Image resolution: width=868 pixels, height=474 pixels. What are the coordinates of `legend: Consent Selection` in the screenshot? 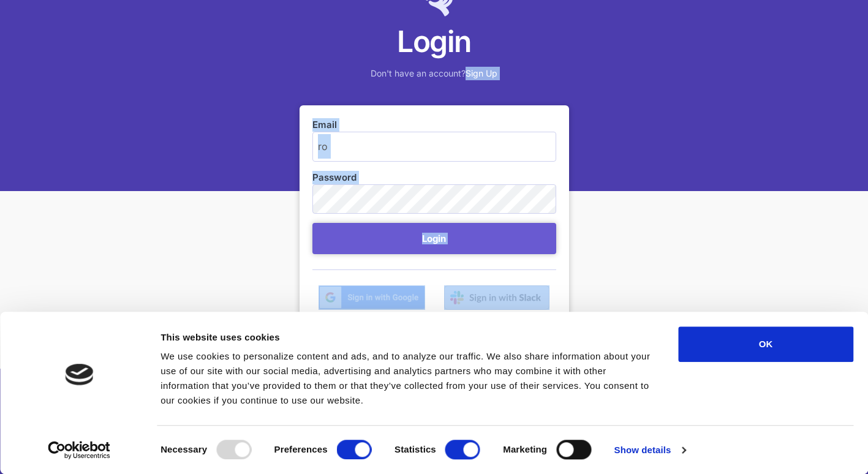 It's located at (160, 435).